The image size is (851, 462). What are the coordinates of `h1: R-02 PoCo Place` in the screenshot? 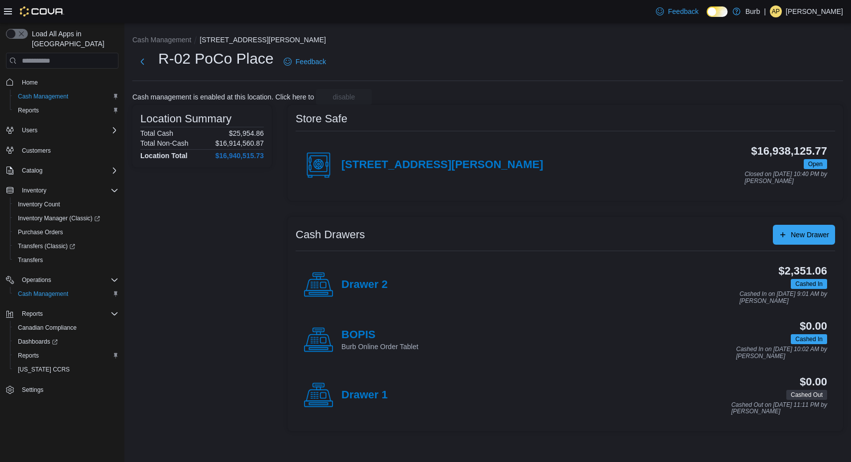 It's located at (216, 59).